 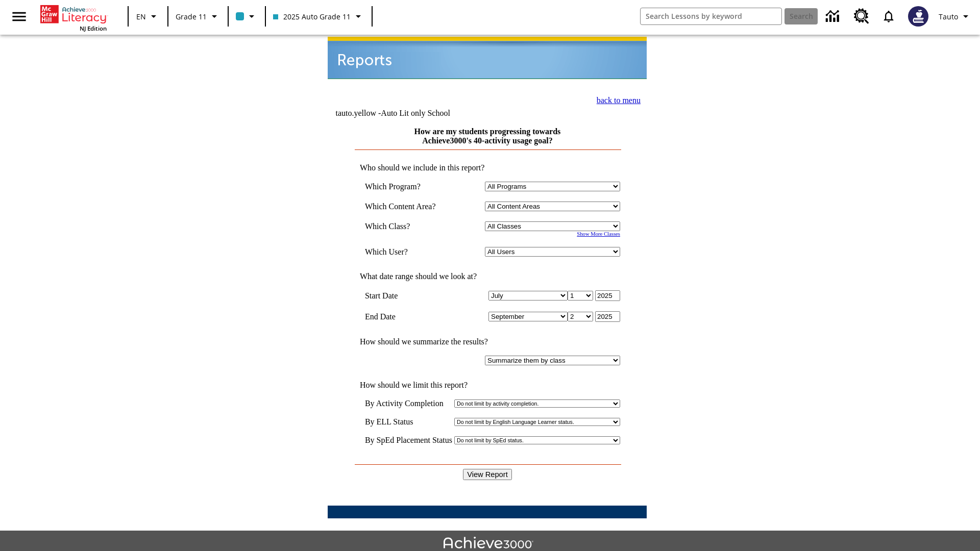 I want to click on img: header, so click(x=487, y=58).